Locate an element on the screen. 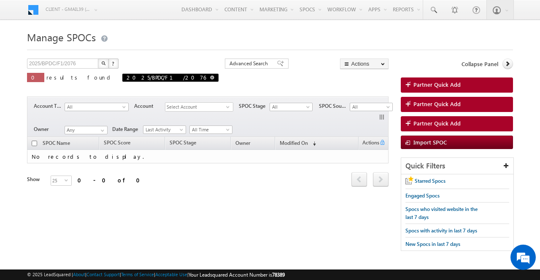 Image resolution: width=540 pixels, height=280 pixels. a: SPOC Stage is located at coordinates (183, 144).